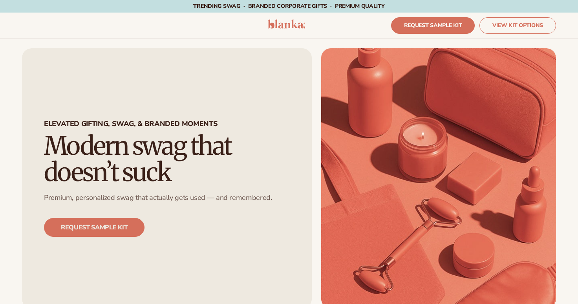 This screenshot has height=304, width=578. Describe the element at coordinates (289, 6) in the screenshot. I see `span: TRENDING SWAG · BRANDED CORPORATE GIFTS · PREMIUM QUALITY` at that location.